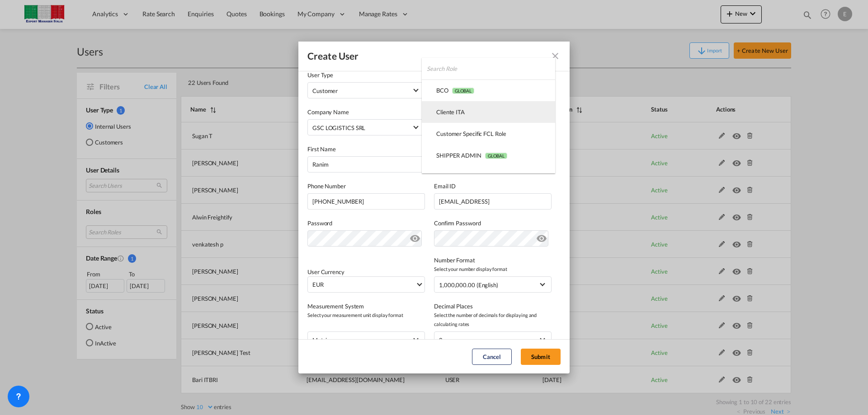 The height and width of the screenshot is (415, 868). Describe the element at coordinates (491, 69) in the screenshot. I see `input: Search Role` at that location.